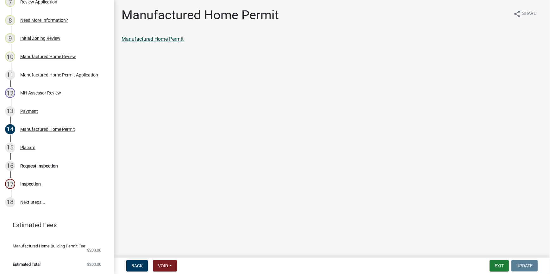 The height and width of the screenshot is (274, 550). What do you see at coordinates (525, 14) in the screenshot?
I see `button: shareShare` at bounding box center [525, 14].